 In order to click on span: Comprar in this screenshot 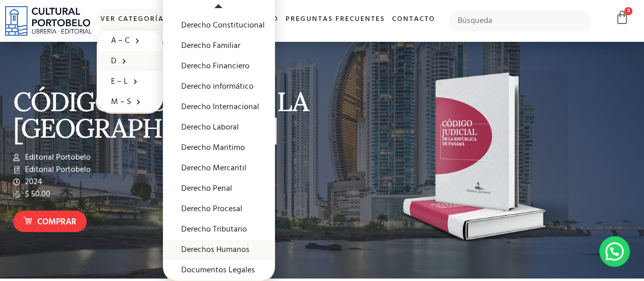, I will do `click(57, 222)`.